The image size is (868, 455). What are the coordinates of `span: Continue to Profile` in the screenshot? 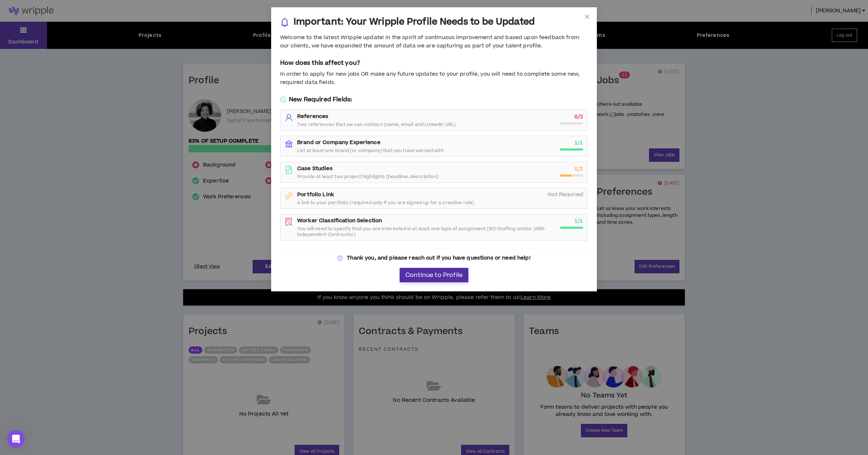 It's located at (434, 275).